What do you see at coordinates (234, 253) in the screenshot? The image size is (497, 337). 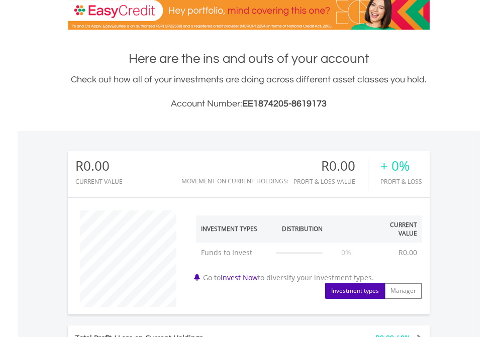 I see `td: Funds to Invest` at bounding box center [234, 253].